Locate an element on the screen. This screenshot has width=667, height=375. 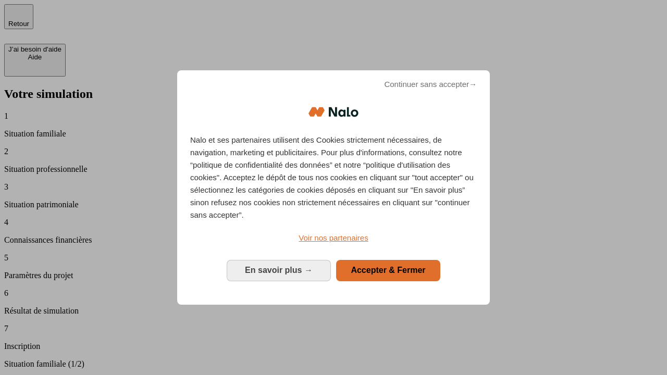
a: Voir nos partenaires is located at coordinates (333, 238).